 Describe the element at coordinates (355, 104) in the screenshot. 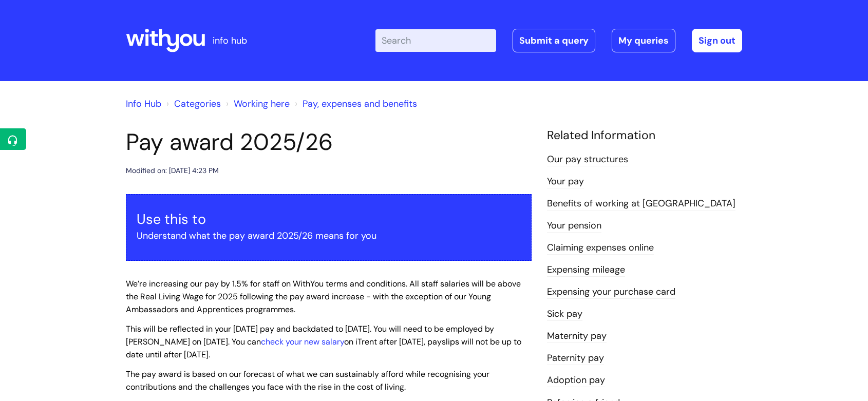

I see `li: Pay, expenses and benefits` at that location.